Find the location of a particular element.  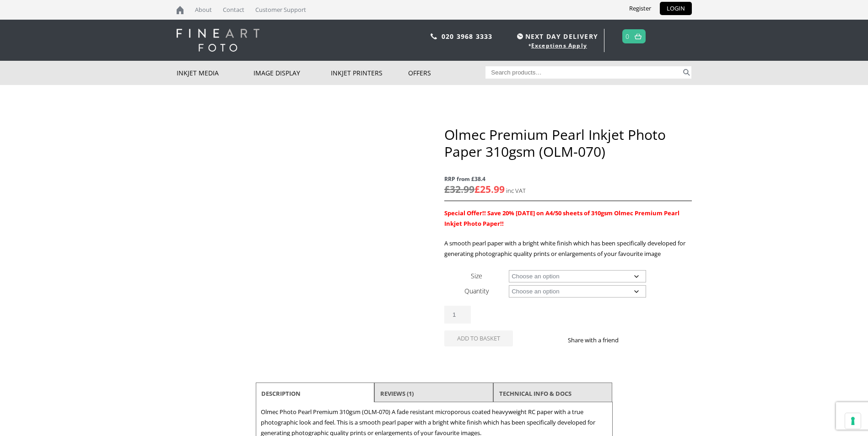

input: Search products… is located at coordinates (583, 72).